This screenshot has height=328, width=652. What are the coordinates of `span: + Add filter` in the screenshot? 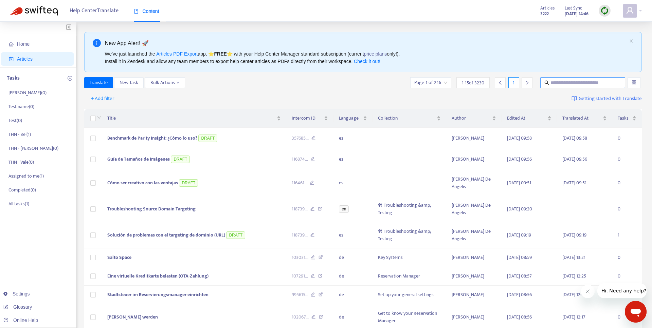 It's located at (102, 99).